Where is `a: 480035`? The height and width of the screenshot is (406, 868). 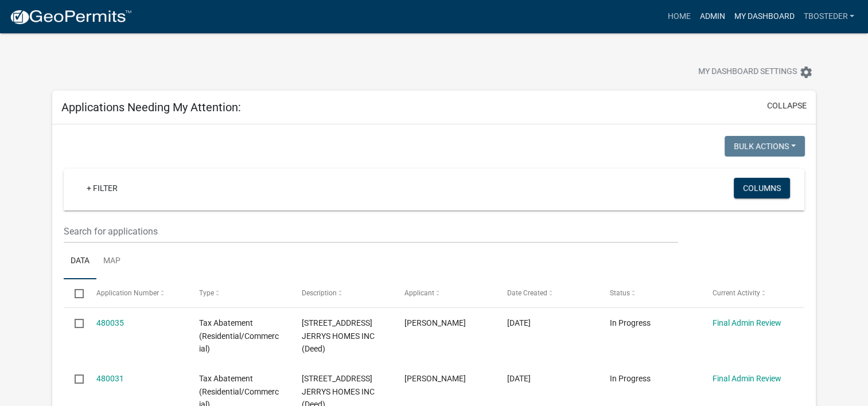 a: 480035 is located at coordinates (110, 323).